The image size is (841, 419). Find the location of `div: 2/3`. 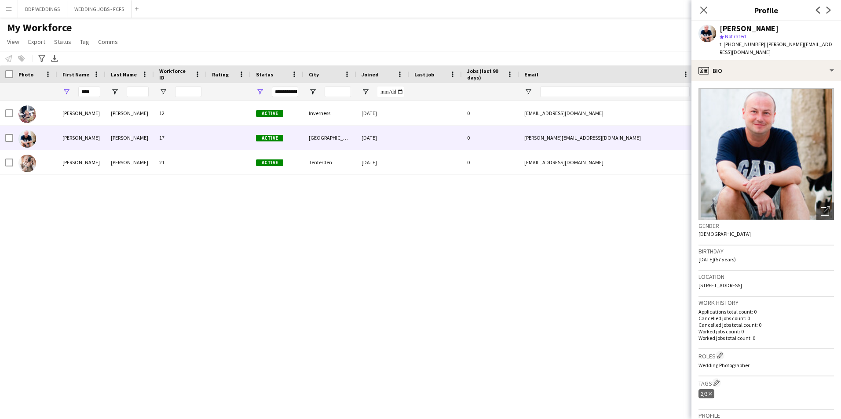

div: 2/3 is located at coordinates (706, 394).